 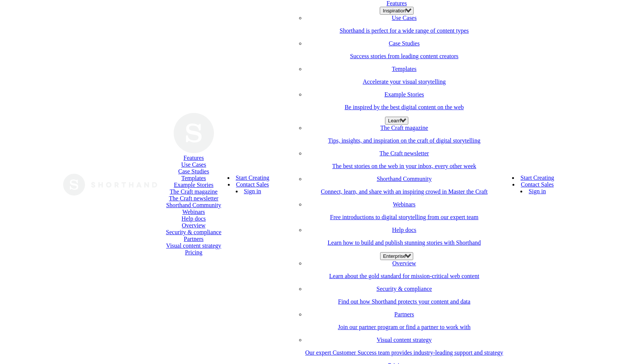 I want to click on a: Help docs, so click(x=194, y=219).